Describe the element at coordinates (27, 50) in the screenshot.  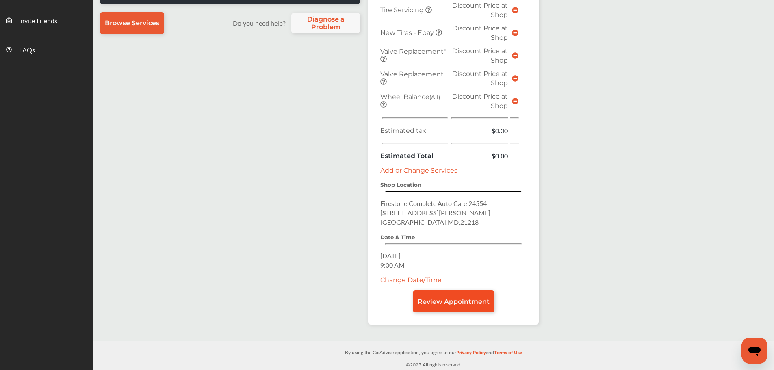
I see `span: FAQs` at that location.